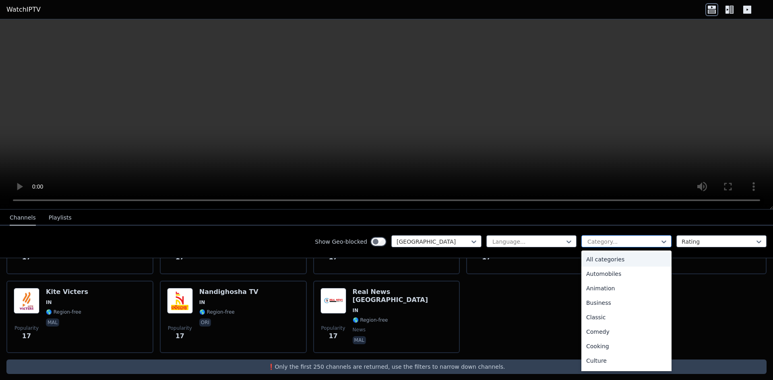 This screenshot has height=380, width=773. Describe the element at coordinates (23, 10) in the screenshot. I see `a: WatchIPTV` at that location.